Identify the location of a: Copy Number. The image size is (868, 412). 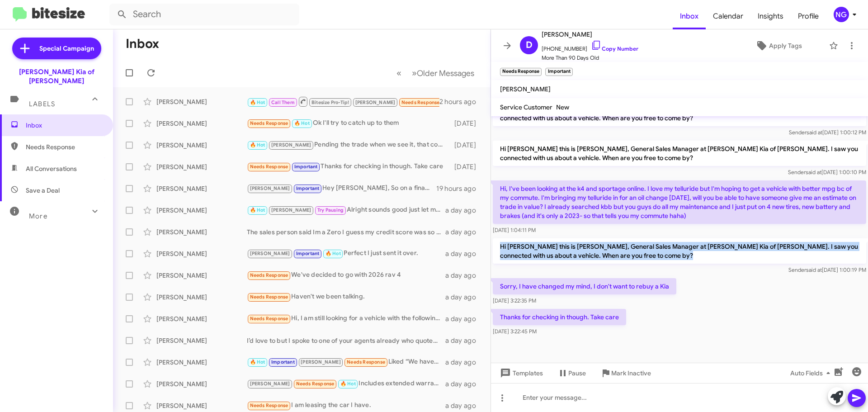
(614, 49).